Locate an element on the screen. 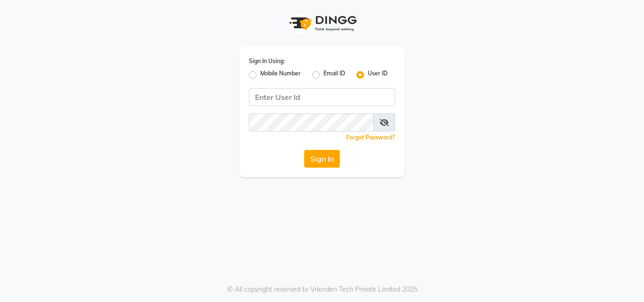  img: logo1.svg is located at coordinates (322, 23).